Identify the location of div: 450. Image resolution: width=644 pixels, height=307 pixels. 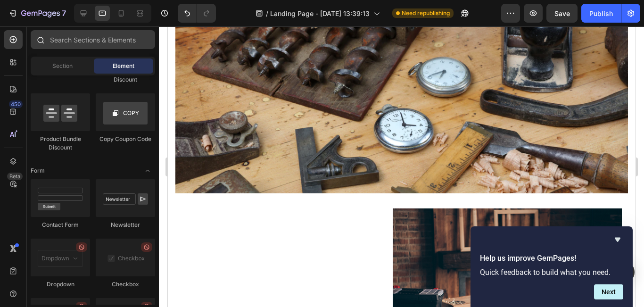
(16, 105).